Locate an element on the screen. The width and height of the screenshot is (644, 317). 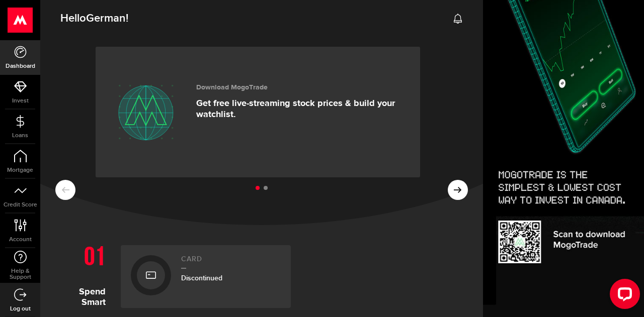
span: Discontinued is located at coordinates (202, 278).